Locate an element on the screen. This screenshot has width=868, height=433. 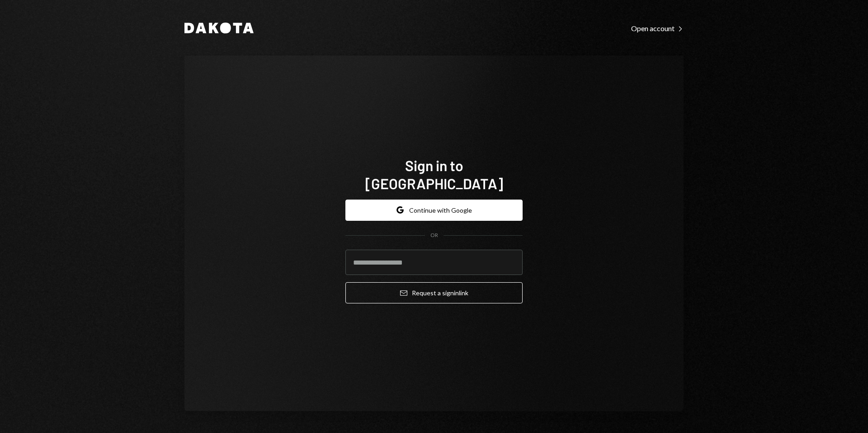
div: OR is located at coordinates (434, 235).